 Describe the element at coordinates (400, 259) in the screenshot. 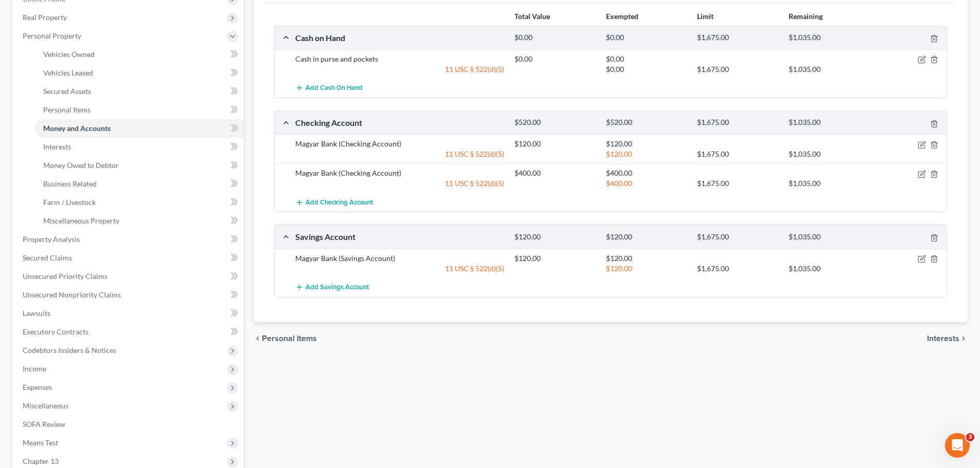

I see `div: Magyar Bank (Savings Account)` at that location.